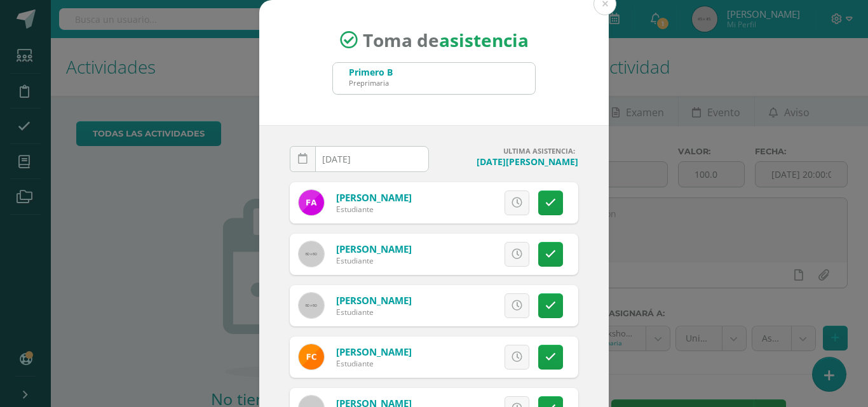  Describe the element at coordinates (311, 203) in the screenshot. I see `img: 75563a3d35798c80ac9712ba4cc9d4c3.png` at that location.